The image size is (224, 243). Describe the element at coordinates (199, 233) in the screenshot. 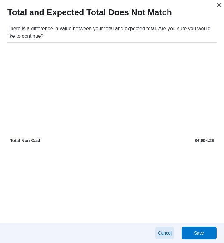

I see `span: Save` at that location.